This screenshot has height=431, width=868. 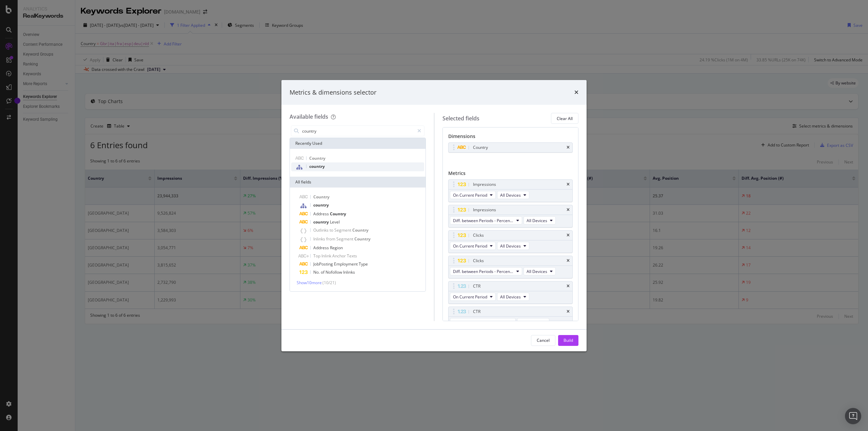 What do you see at coordinates (318, 256) in the screenshot?
I see `span: Top` at bounding box center [318, 256].